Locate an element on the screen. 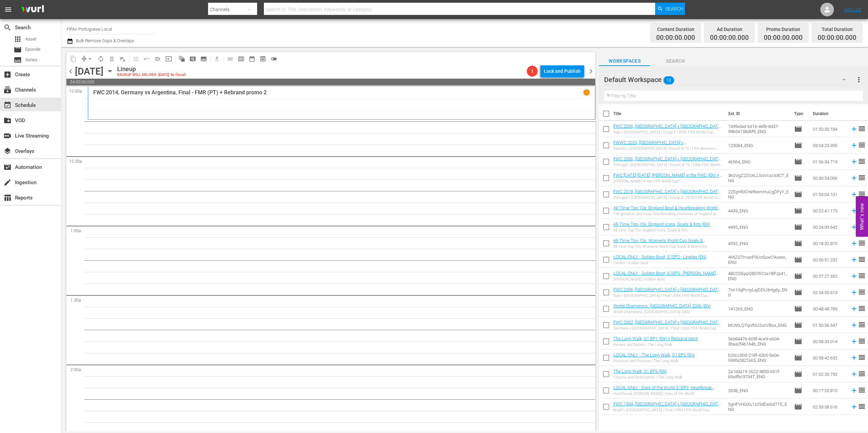 The width and height of the screenshot is (868, 433). span: auto_awesome_motion_outlined is located at coordinates (182, 59).